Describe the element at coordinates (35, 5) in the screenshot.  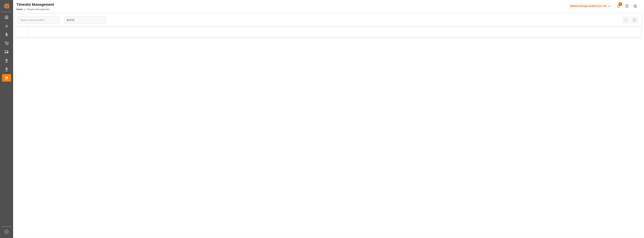
I see `div: Timeslot Management` at that location.